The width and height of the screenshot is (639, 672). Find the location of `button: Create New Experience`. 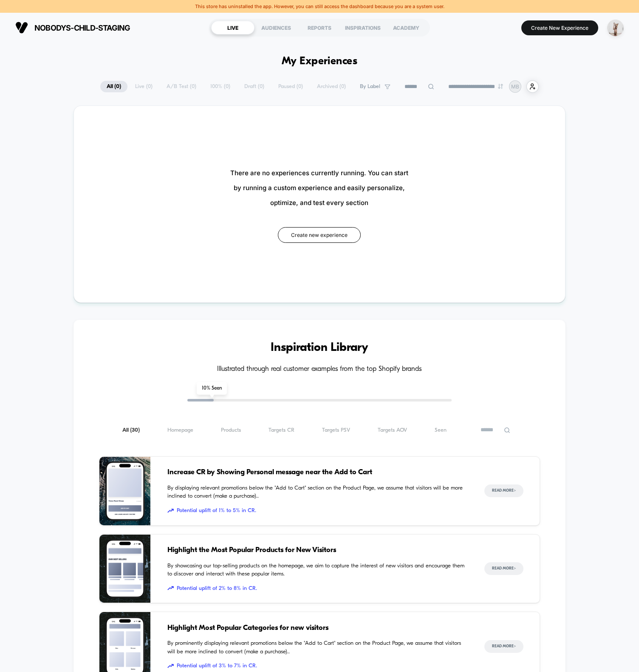

button: Create New Experience is located at coordinates (560, 28).